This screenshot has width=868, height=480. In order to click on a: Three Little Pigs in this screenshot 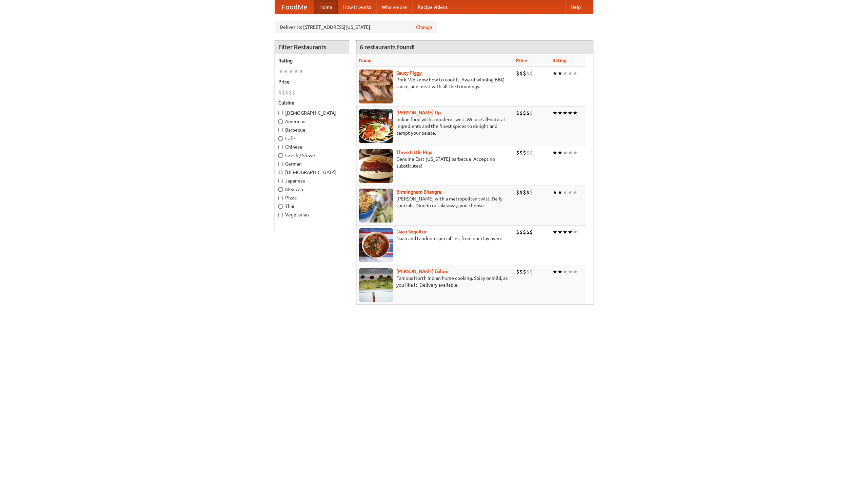, I will do `click(414, 152)`.